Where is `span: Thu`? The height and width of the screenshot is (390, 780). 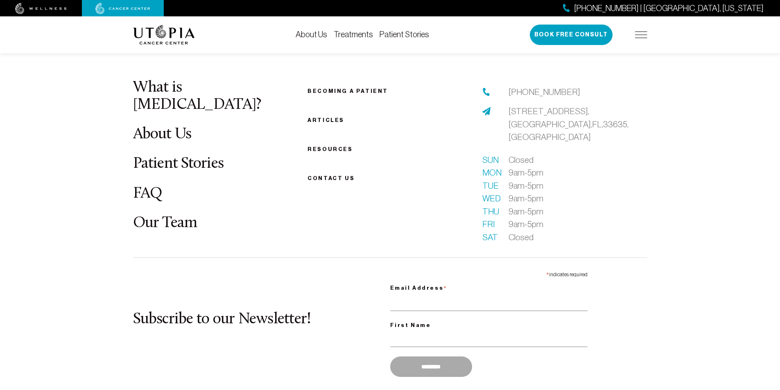
span: Thu is located at coordinates (490, 212).